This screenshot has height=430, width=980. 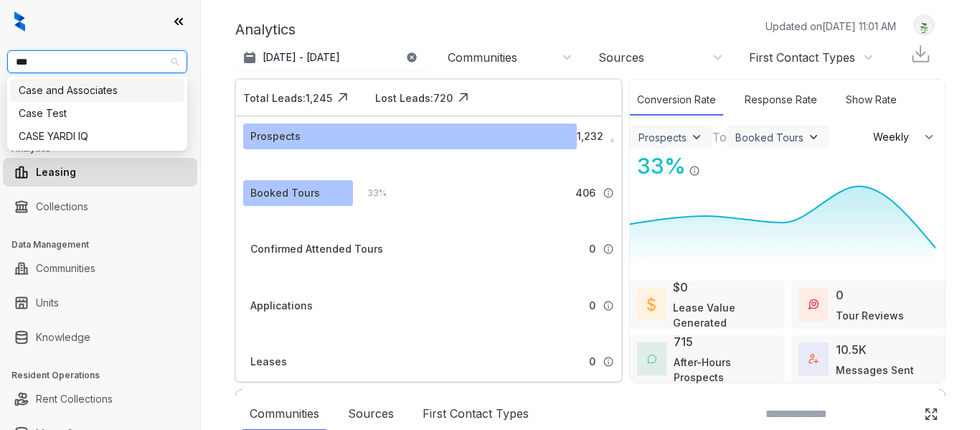 What do you see at coordinates (99, 172) in the screenshot?
I see `li: Leasing` at bounding box center [99, 172].